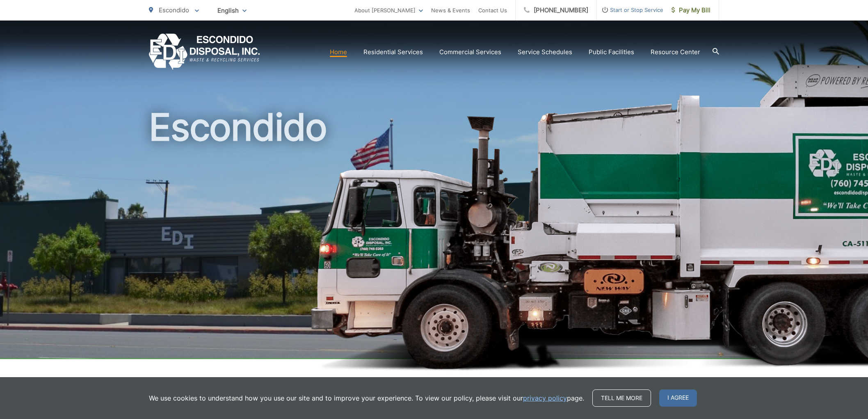 This screenshot has width=868, height=419. I want to click on span: I agree, so click(678, 398).